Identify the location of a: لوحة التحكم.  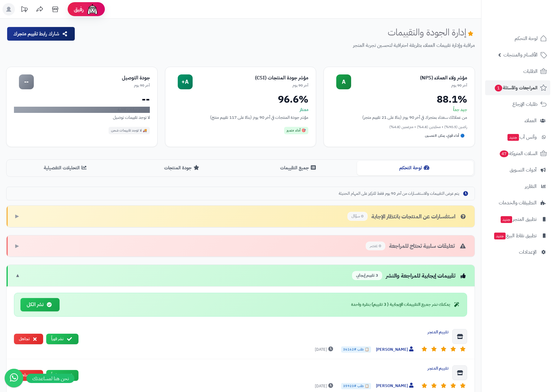
(518, 39).